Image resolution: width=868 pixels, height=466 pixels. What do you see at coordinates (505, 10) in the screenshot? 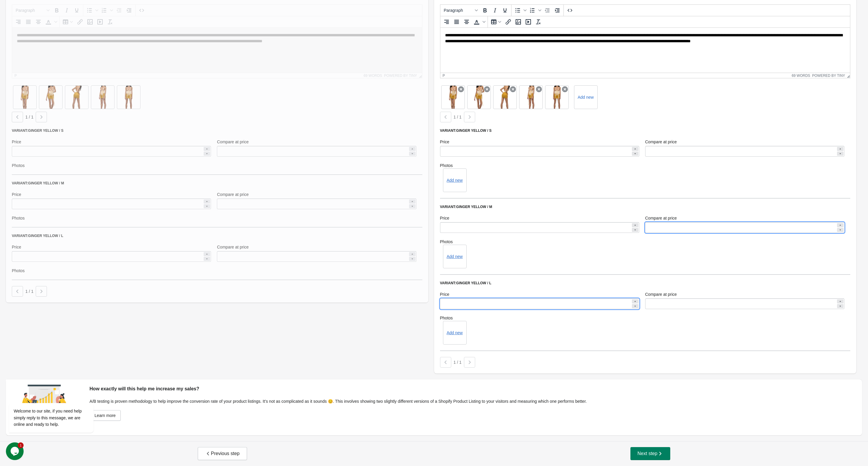
I see `button: Underline` at bounding box center [505, 10].